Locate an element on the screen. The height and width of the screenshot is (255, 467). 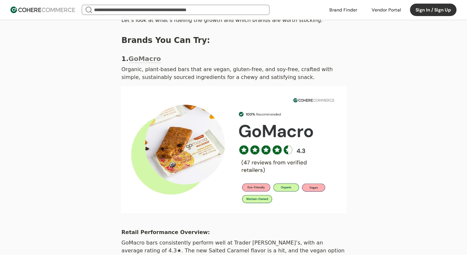
img: notion image is located at coordinates (234, 150).